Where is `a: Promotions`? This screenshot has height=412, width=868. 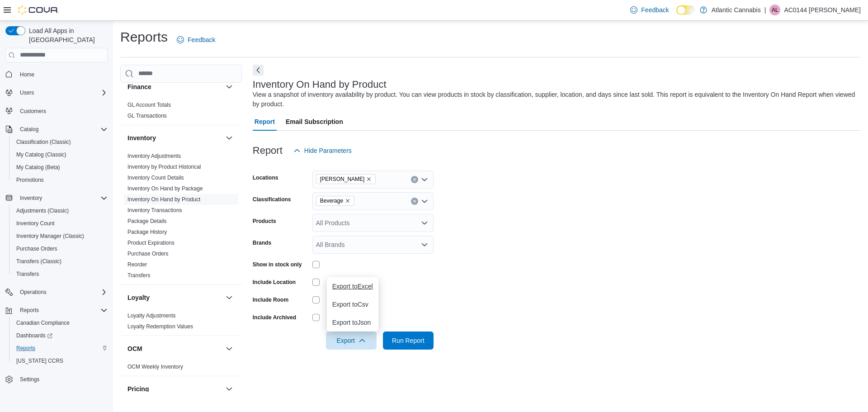
a: Promotions is located at coordinates (30, 180).